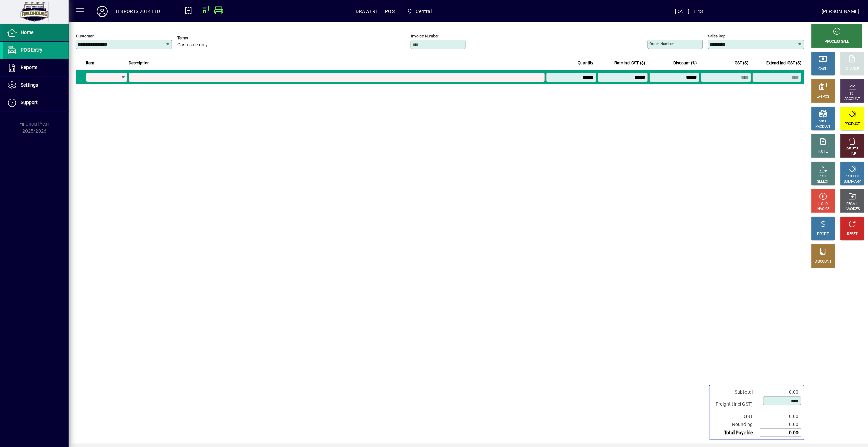 This screenshot has width=868, height=447. Describe the element at coordinates (392, 11) in the screenshot. I see `span: POS1` at that location.